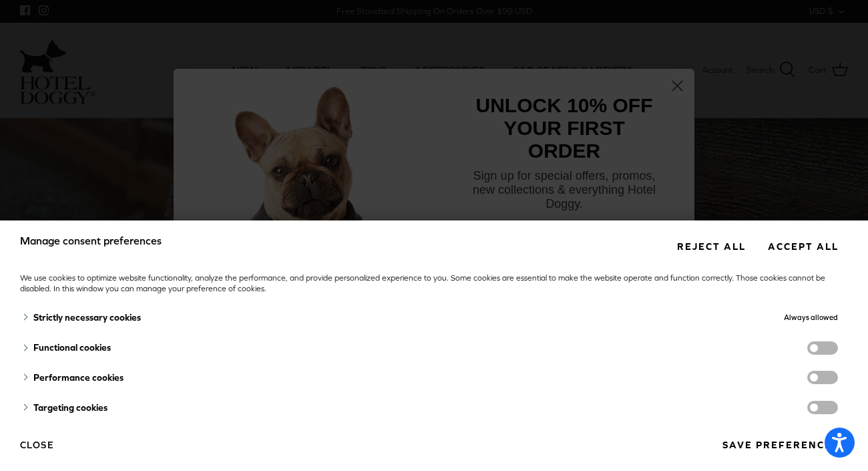 This screenshot has width=868, height=471. Describe the element at coordinates (823, 378) in the screenshot. I see `label: performance cookies` at that location.